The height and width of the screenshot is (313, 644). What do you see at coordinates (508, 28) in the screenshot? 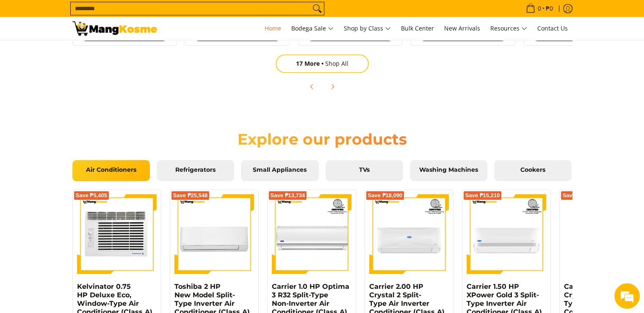
I see `span: Resources` at bounding box center [508, 28].